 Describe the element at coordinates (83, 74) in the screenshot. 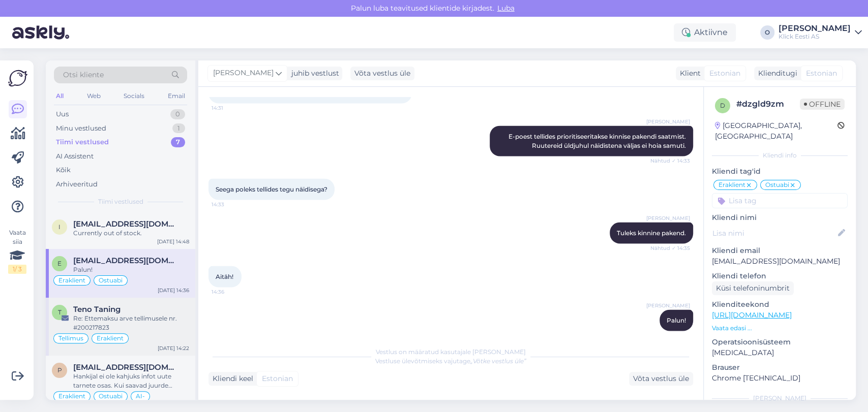

I see `span: Otsi kliente` at that location.